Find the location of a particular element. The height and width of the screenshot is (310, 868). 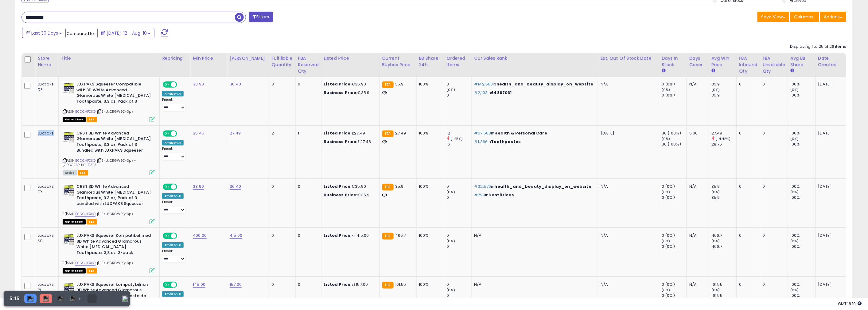

a: 415.00 is located at coordinates (236, 236).